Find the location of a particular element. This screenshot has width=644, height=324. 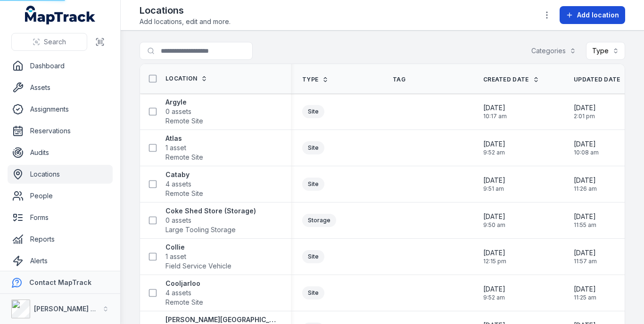

span: Search is located at coordinates (54, 42).